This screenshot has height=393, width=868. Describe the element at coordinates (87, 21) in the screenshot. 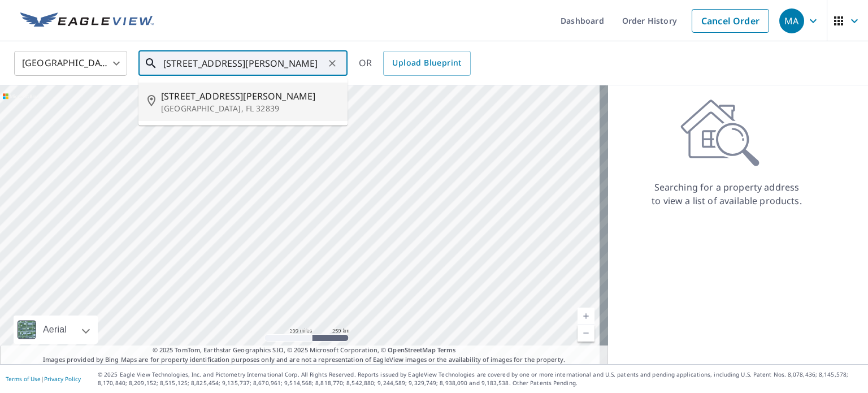

I see `img: EV Logo` at that location.